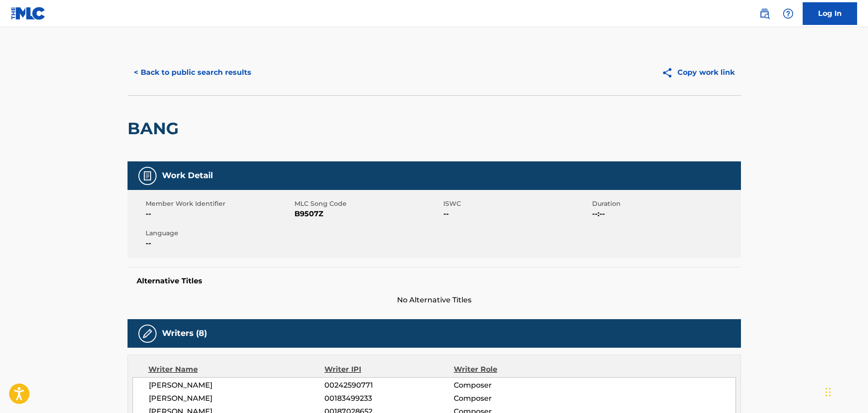 This screenshot has width=868, height=413. Describe the element at coordinates (516, 203) in the screenshot. I see `span: ISWC` at that location.